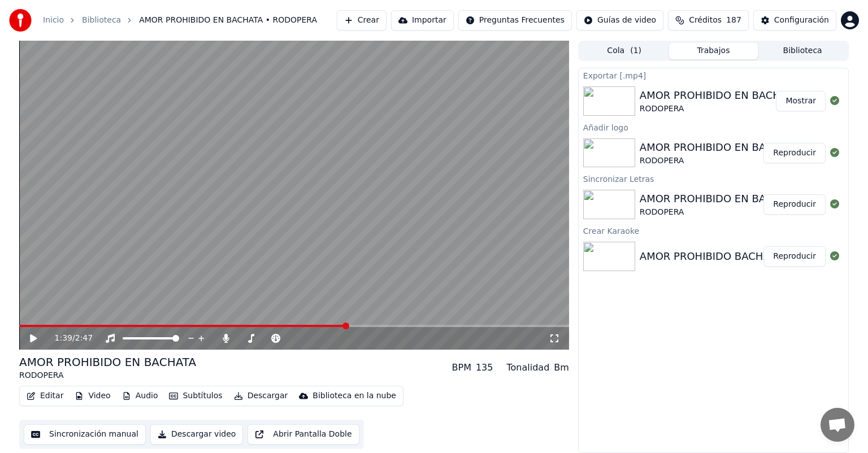  What do you see at coordinates (713, 179) in the screenshot?
I see `div: Sincronizar Letras` at bounding box center [713, 179].